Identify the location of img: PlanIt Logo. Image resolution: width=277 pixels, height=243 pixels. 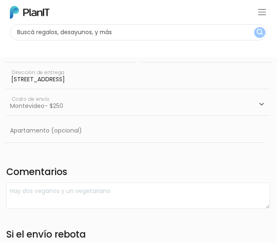
(30, 12).